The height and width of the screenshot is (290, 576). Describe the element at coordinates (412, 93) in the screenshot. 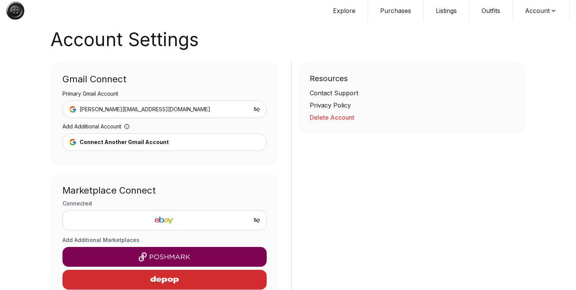

I see `div: Contact Support` at that location.